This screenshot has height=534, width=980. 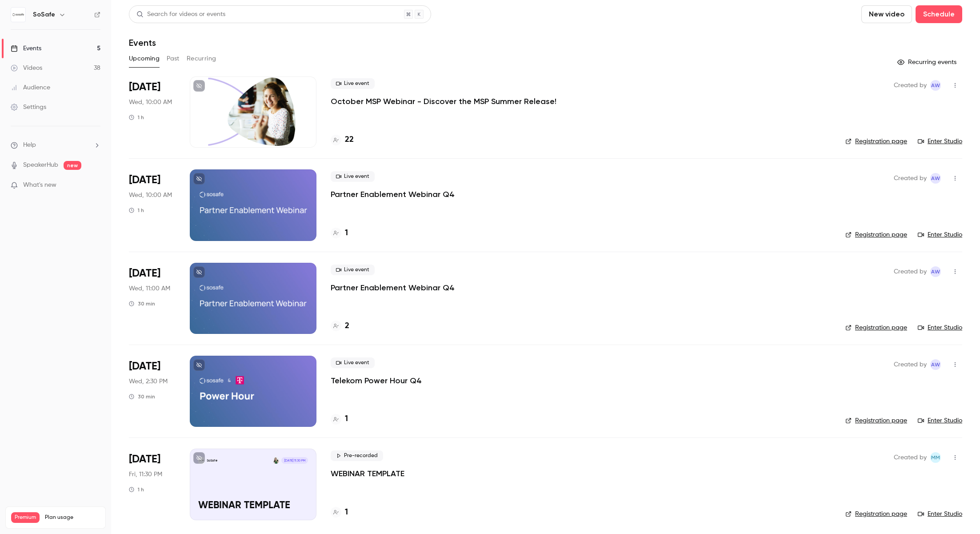 I want to click on img: SoSafe, so click(x=18, y=15).